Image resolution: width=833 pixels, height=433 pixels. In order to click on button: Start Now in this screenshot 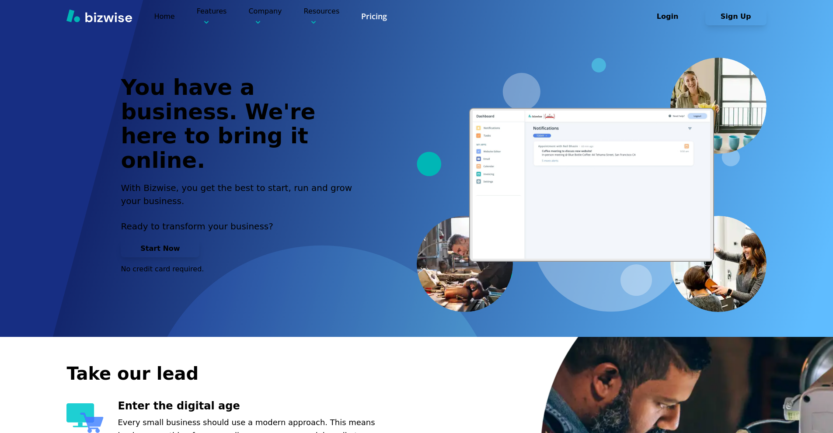, I will do `click(160, 249)`.